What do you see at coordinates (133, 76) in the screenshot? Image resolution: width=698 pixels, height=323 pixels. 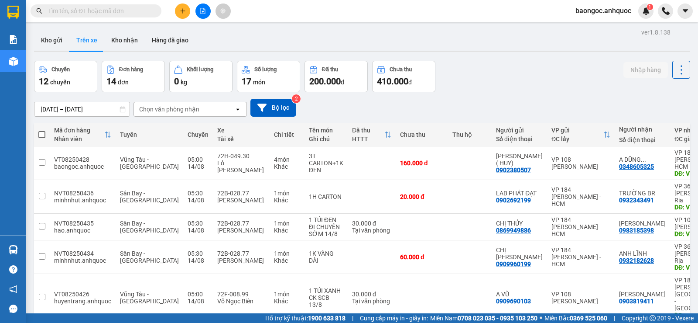 I see `button: Đơn hàng14đơn` at bounding box center [133, 76].